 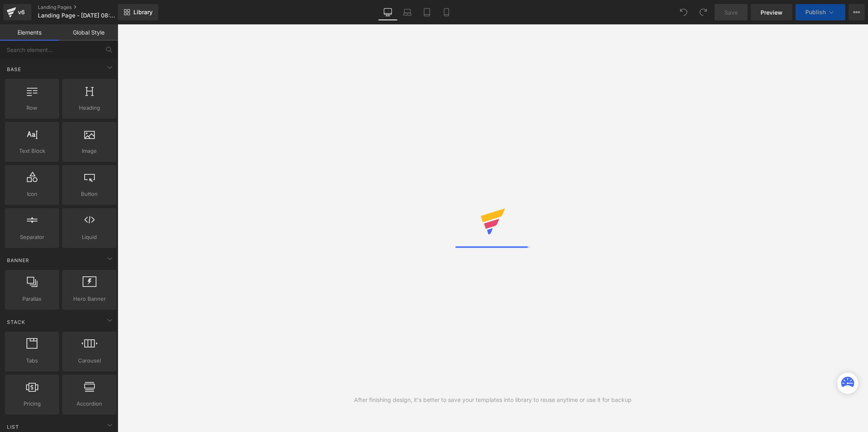 What do you see at coordinates (138, 12) in the screenshot?
I see `a: New Library` at bounding box center [138, 12].